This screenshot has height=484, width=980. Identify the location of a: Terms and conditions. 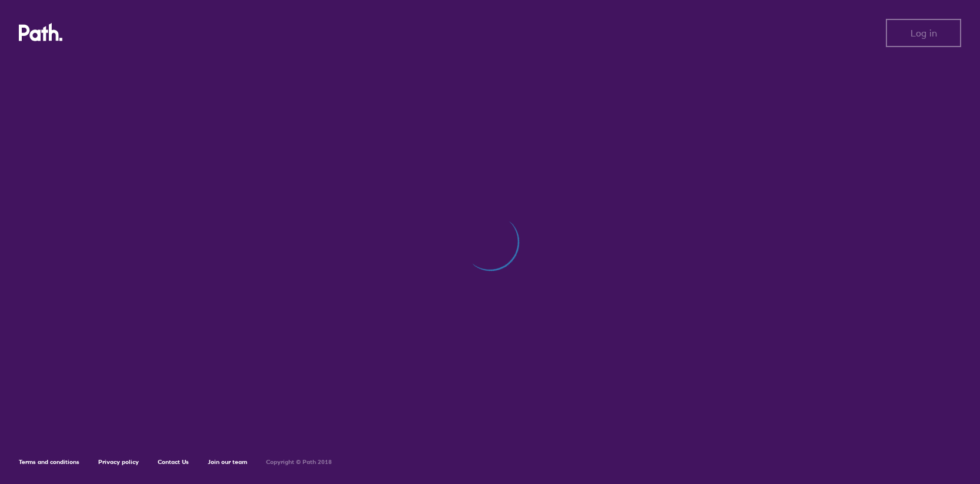
(49, 462).